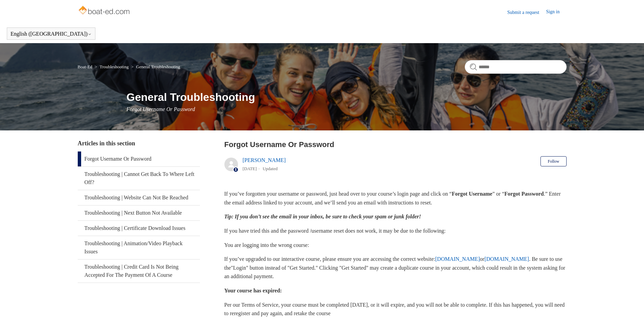 The image size is (644, 324). I want to click on a: General Troubleshooting, so click(158, 67).